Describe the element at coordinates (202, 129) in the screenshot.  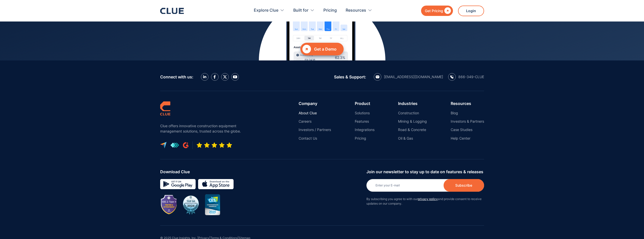
I see `p: Clue offers innovative construction equipment management solutions, trusted across the globe.` at that location.